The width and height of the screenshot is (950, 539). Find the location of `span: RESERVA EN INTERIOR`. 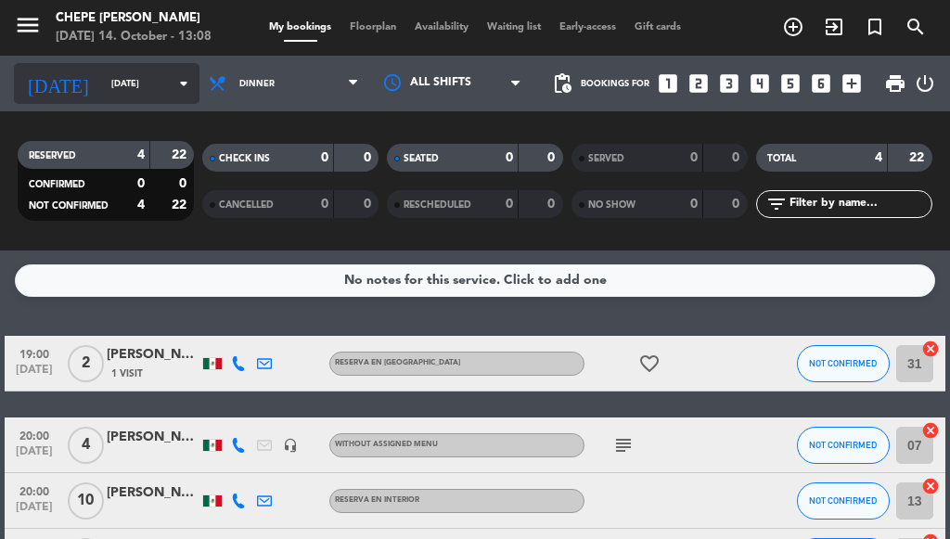

span: RESERVA EN INTERIOR is located at coordinates (377, 500).